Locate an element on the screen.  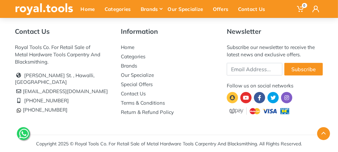
a: Return & Refund Policy is located at coordinates (147, 112).